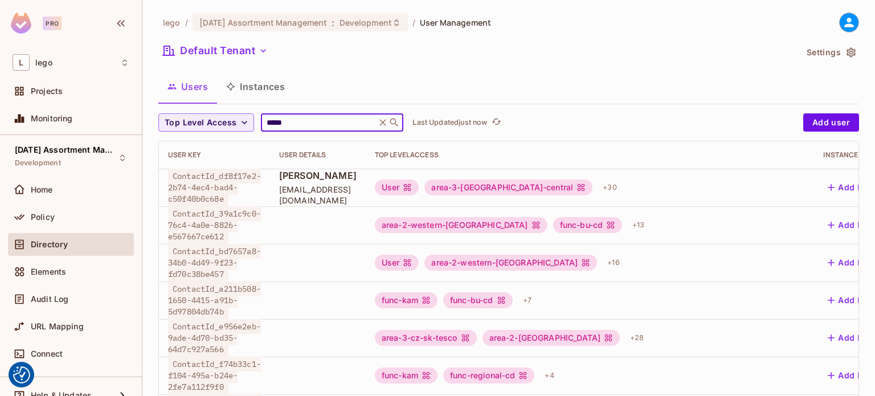  I want to click on div: Pro, so click(52, 23).